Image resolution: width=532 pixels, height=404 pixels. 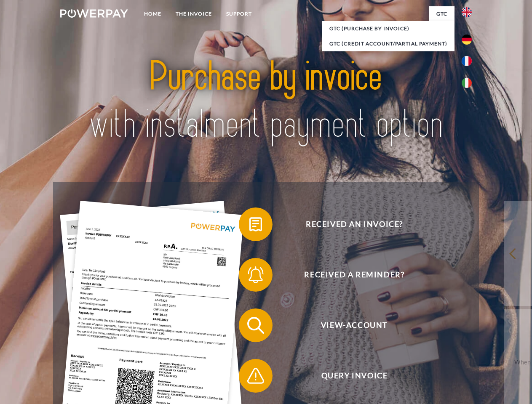 I want to click on img: qb_bill.svg, so click(x=255, y=225).